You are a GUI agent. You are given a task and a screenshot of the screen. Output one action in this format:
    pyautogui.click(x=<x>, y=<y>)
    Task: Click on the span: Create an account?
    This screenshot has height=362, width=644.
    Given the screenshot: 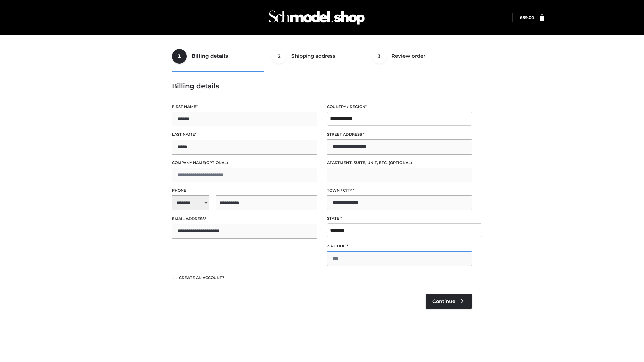 What is the action you would take?
    pyautogui.click(x=201, y=278)
    